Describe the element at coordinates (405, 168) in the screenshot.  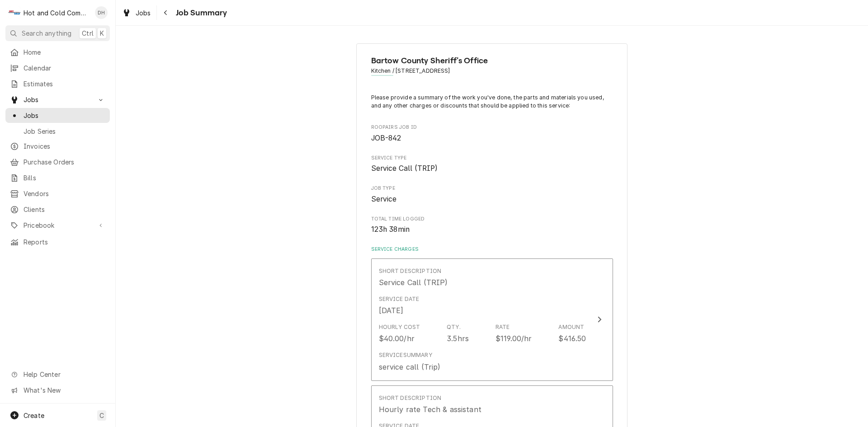
I see `span: Service Call (TRIP)` at that location.